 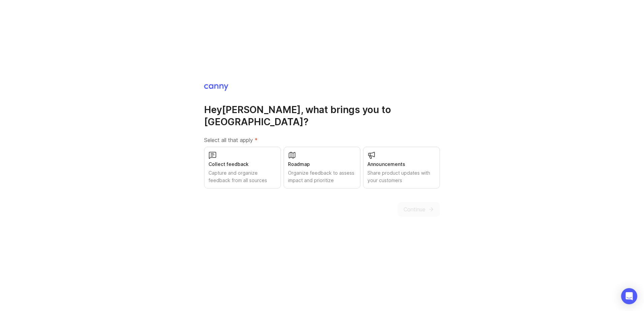 What do you see at coordinates (630, 296) in the screenshot?
I see `div: Open Intercom Messenger` at bounding box center [630, 296].